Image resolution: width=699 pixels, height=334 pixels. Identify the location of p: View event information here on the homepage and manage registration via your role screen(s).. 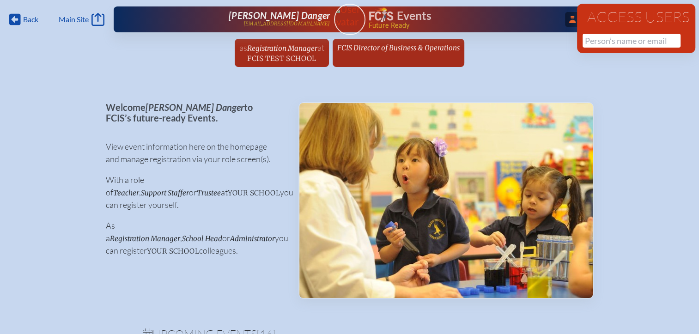
(195, 153).